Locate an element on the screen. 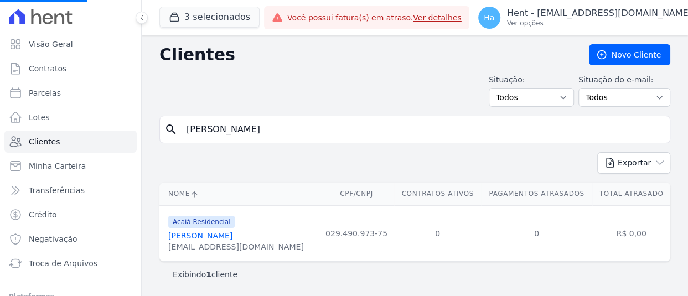 This screenshot has width=688, height=296. span: Acaiá Residencial is located at coordinates (201, 222).